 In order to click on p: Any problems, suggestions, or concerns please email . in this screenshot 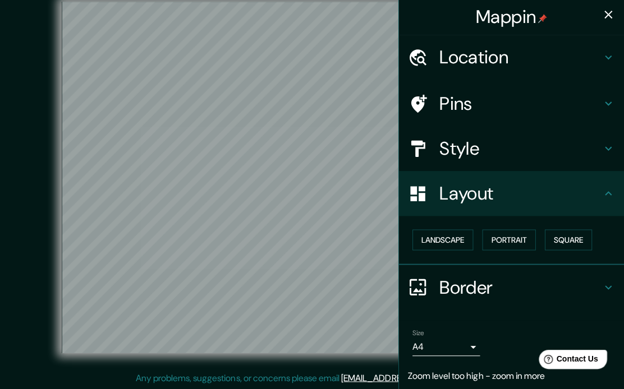, I will do `click(310, 378)`.